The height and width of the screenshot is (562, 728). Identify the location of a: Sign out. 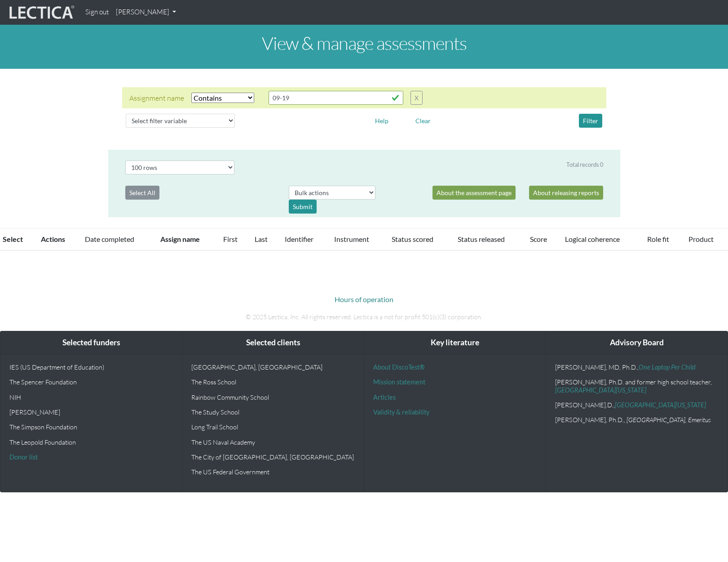
(97, 12).